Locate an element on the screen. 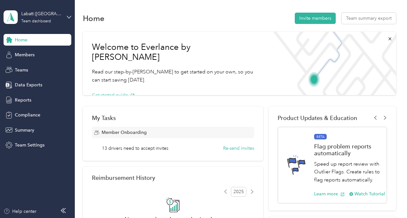 This screenshot has height=218, width=407. span: Product Updates & Education is located at coordinates (318, 118).